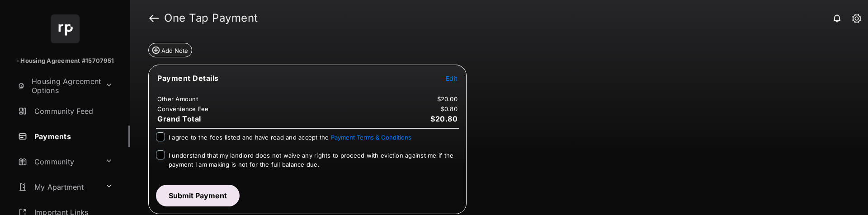 The image size is (868, 215). What do you see at coordinates (58, 86) in the screenshot?
I see `a: Housing Agreement Options` at bounding box center [58, 86].